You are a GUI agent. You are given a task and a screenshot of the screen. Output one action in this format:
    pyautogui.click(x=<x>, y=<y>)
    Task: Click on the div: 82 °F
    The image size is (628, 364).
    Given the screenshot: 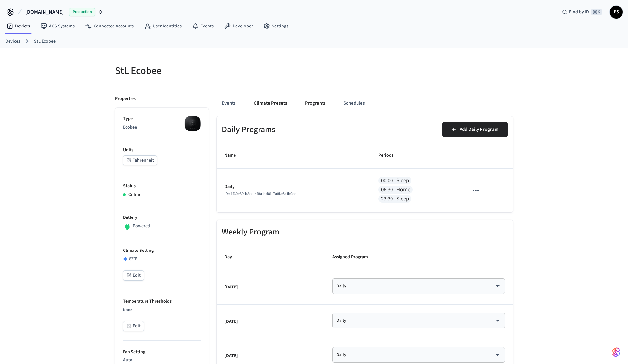 What is the action you would take?
    pyautogui.click(x=162, y=259)
    